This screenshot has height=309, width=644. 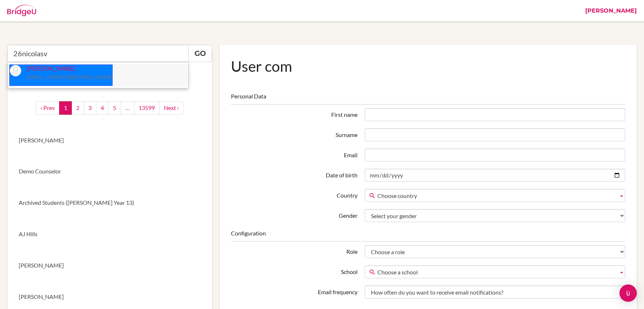 What do you see at coordinates (16, 71) in the screenshot?
I see `img: thumb_default-9baad8e6c595f6d87dbccf3bc005204999cb094ff98a76d4c88bb8097aa52fd3.png` at bounding box center [16, 71].